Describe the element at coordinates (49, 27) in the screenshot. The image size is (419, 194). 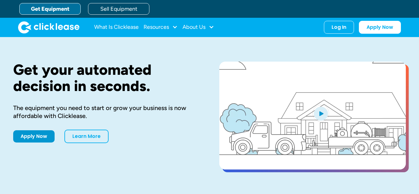
I see `img: Clicklease logo` at that location.